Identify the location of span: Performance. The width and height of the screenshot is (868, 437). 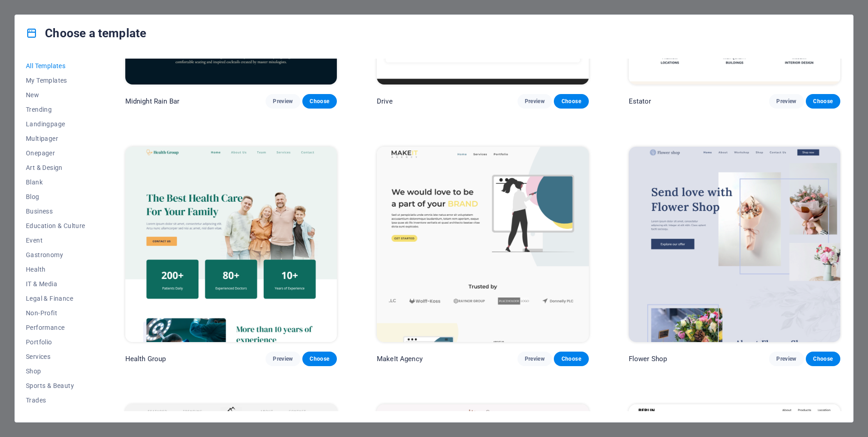
(55, 328).